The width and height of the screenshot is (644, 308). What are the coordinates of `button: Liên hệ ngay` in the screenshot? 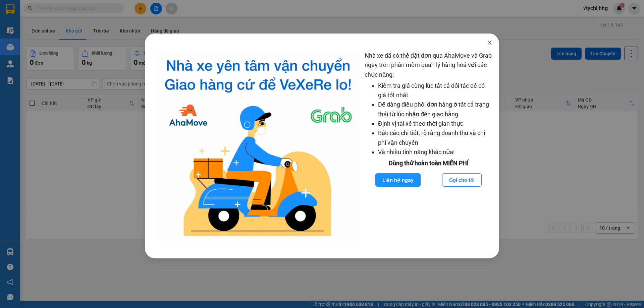 It's located at (398, 180).